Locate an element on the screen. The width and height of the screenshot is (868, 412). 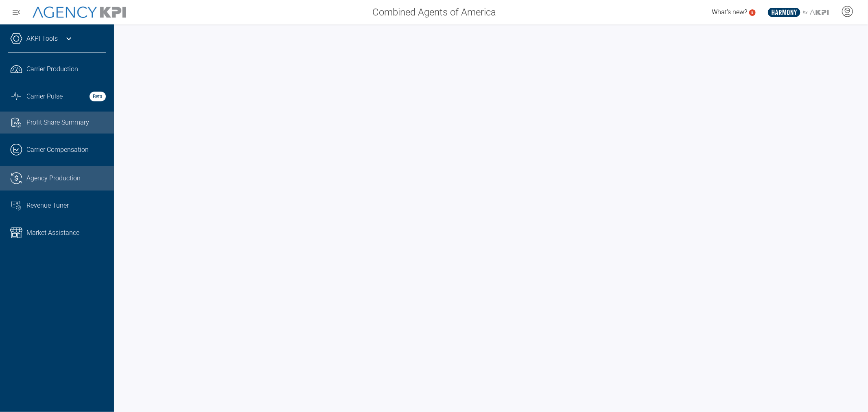
span: Market Assistance is located at coordinates (53, 233).